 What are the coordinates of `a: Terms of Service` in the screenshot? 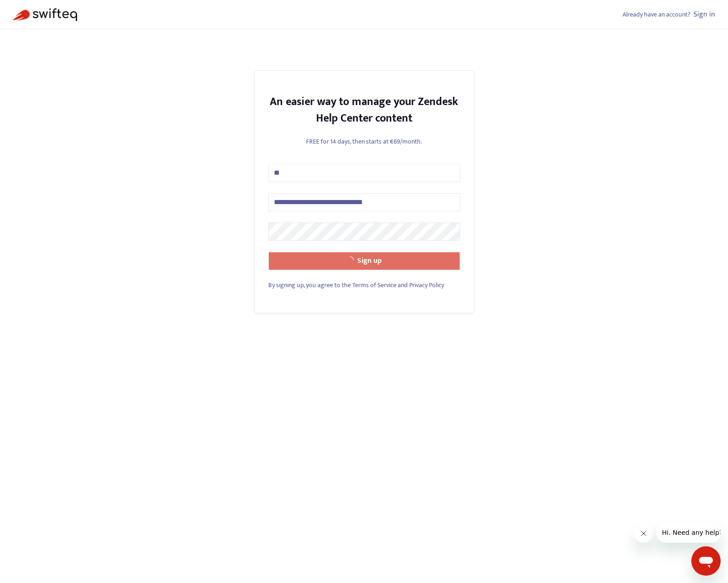 It's located at (374, 285).